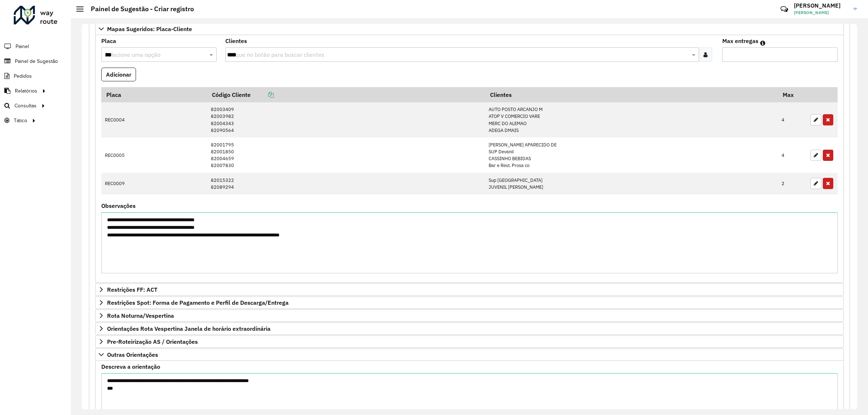  I want to click on td: REC0004, so click(154, 120).